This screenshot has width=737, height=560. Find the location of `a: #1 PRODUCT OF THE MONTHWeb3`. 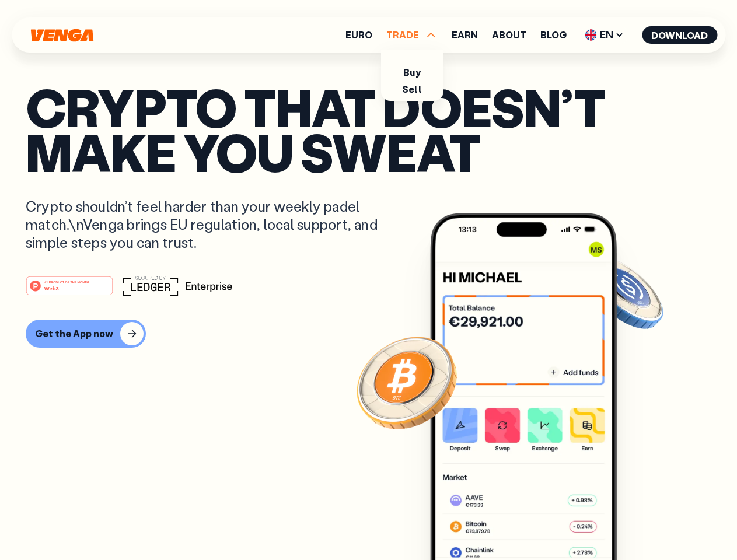

a: #1 PRODUCT OF THE MONTHWeb3 is located at coordinates (69, 290).